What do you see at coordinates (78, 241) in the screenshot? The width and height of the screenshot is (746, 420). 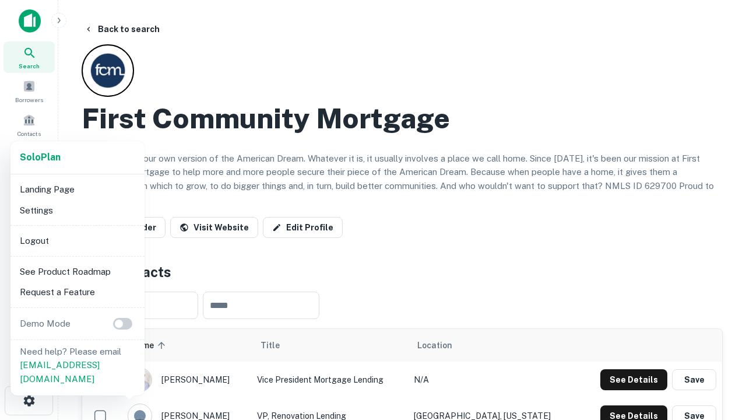 I see `li: Logout` at bounding box center [78, 241].